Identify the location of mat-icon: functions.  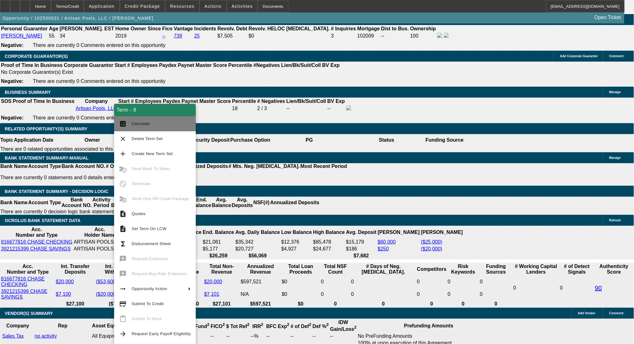
(123, 244).